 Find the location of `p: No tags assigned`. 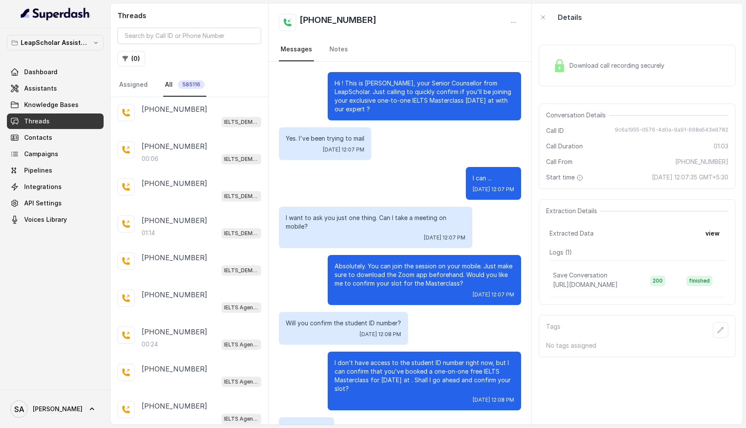

p: No tags assigned is located at coordinates (637, 346).